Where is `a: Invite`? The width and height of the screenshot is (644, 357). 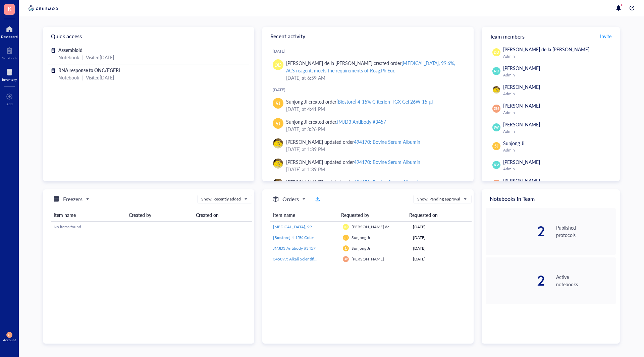
a: Invite is located at coordinates (606, 36).